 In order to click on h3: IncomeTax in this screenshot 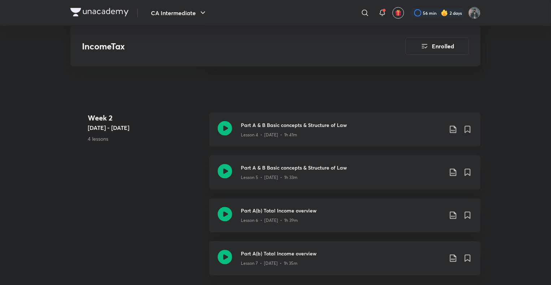, I will do `click(223, 46)`.